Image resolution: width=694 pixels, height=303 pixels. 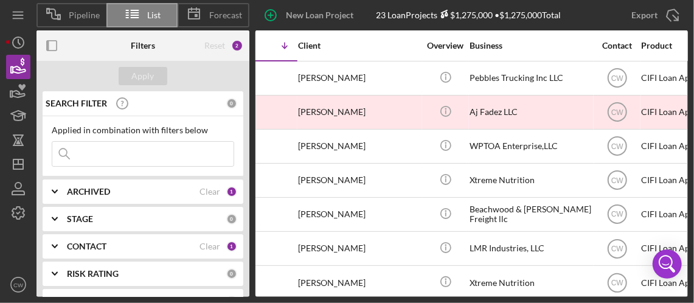 What do you see at coordinates (531, 112) in the screenshot?
I see `div: Aj Fadez LLC` at bounding box center [531, 112].